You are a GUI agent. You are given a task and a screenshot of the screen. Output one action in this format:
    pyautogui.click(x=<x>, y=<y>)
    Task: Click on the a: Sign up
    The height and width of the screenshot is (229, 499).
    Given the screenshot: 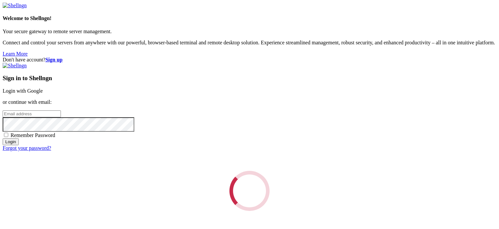 What is the action you would take?
    pyautogui.click(x=54, y=60)
    